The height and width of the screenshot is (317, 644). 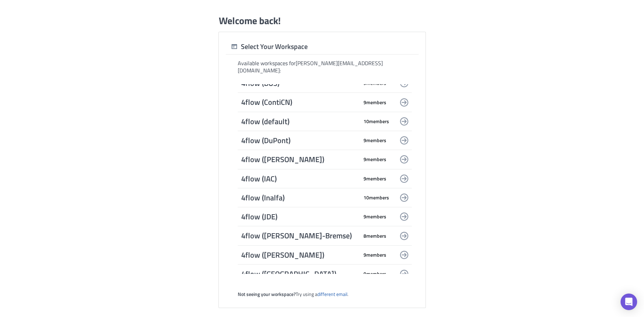 What do you see at coordinates (300, 197) in the screenshot?
I see `span: 4flow (Inalfa)` at bounding box center [300, 197].